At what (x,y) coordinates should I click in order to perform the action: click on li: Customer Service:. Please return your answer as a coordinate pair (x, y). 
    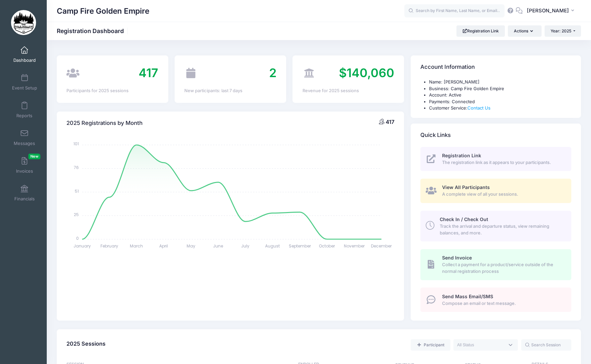
    Looking at the image, I should click on (500, 108).